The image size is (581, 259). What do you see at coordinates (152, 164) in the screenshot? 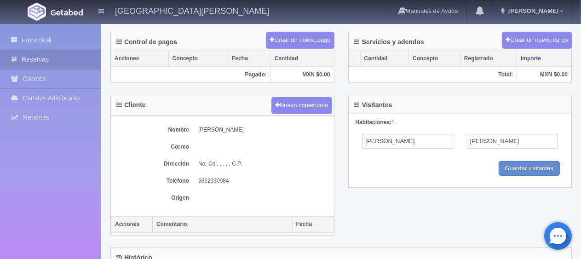
I see `dt: Dirección` at bounding box center [152, 164].